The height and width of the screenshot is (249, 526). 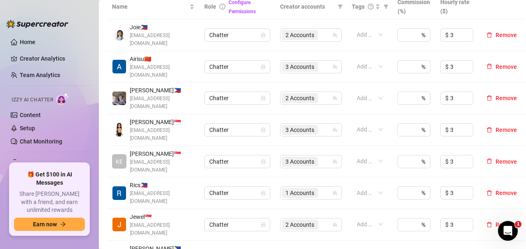 I want to click on span: Tags, so click(x=358, y=7).